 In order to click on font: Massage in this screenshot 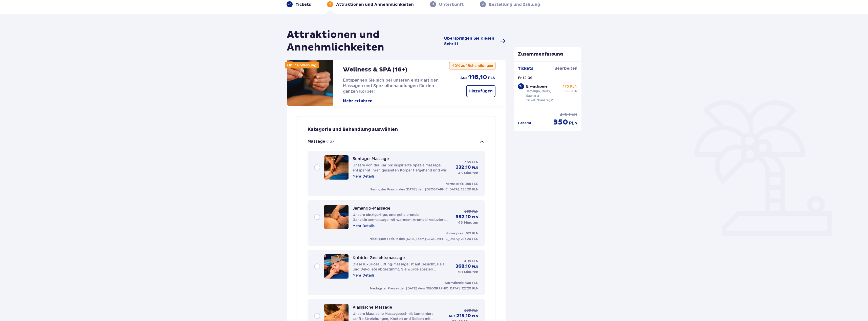, I will do `click(316, 142)`.